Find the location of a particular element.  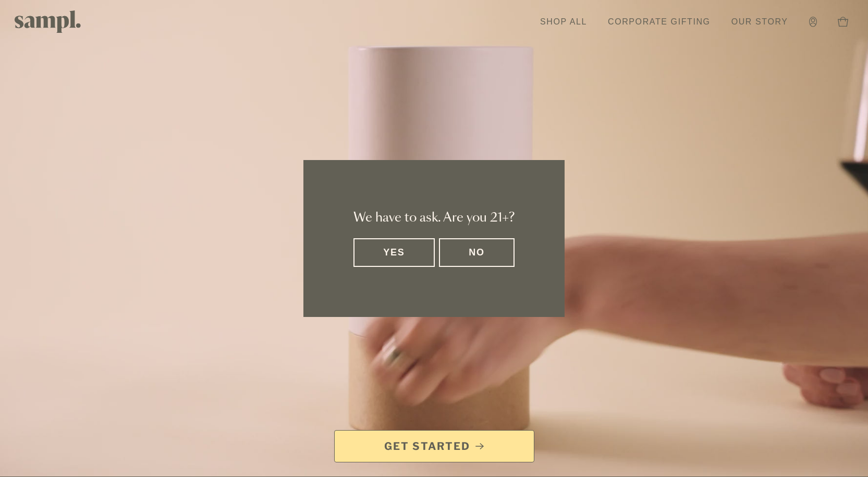

a: Corporate Gifting is located at coordinates (658, 22).